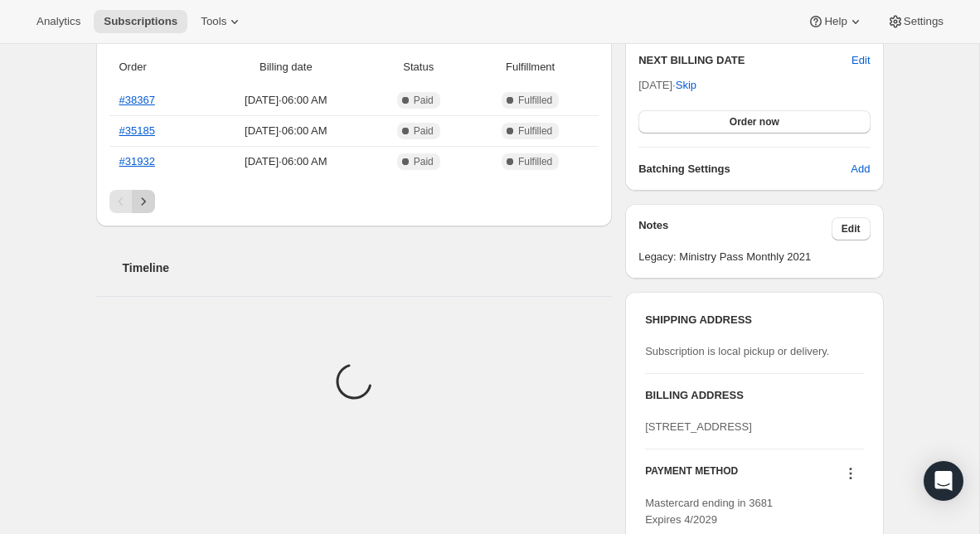 The image size is (980, 534). Describe the element at coordinates (692, 475) in the screenshot. I see `h3: PAYMENT METHOD` at that location.